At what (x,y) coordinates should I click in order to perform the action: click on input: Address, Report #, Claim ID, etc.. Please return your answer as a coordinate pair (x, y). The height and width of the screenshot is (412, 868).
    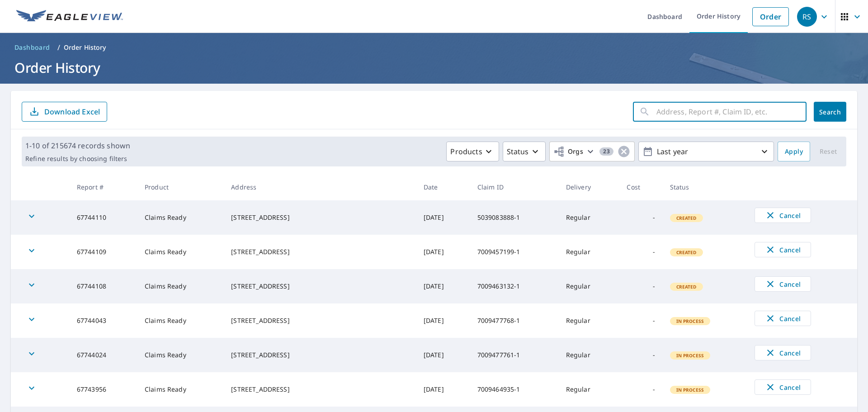
    Looking at the image, I should click on (732, 111).